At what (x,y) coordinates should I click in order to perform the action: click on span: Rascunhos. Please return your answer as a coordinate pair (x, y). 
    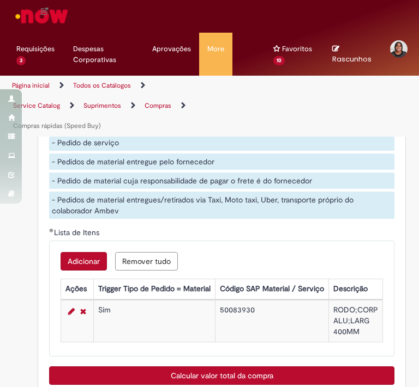
    Looking at the image, I should click on (352, 59).